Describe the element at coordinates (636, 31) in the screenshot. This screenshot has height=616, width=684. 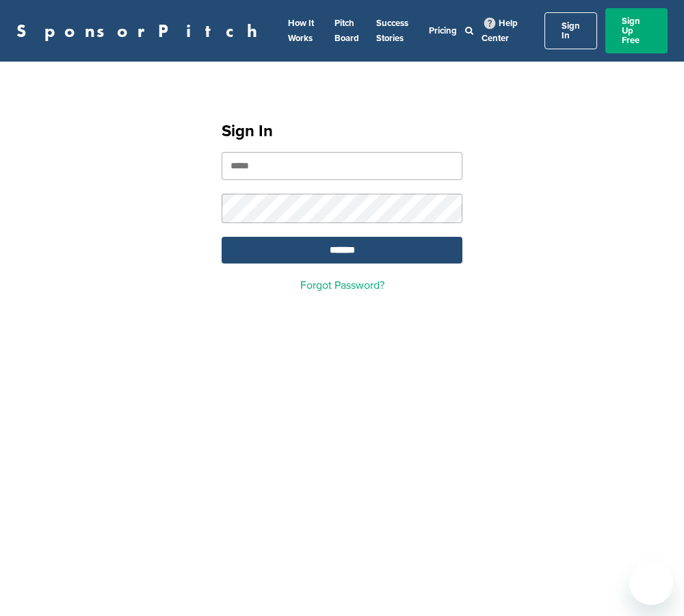
I see `a: Sign Up Free` at that location.